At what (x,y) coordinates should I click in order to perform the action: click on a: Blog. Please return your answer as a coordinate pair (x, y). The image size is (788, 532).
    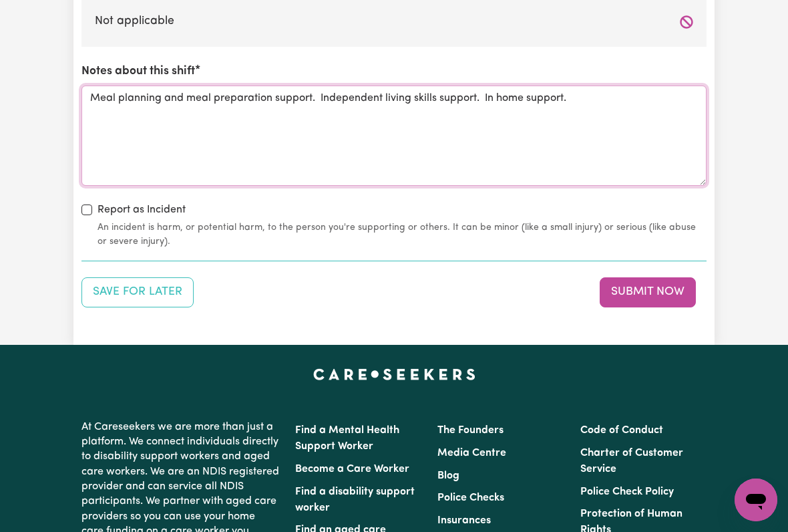
    Looking at the image, I should click on (448, 475).